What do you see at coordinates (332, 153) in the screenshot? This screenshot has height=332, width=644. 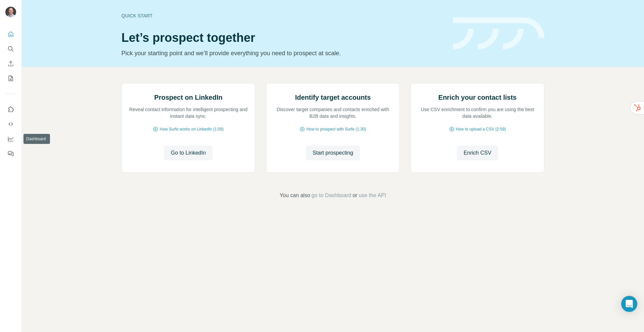 I see `button: Start prospecting` at bounding box center [332, 153].